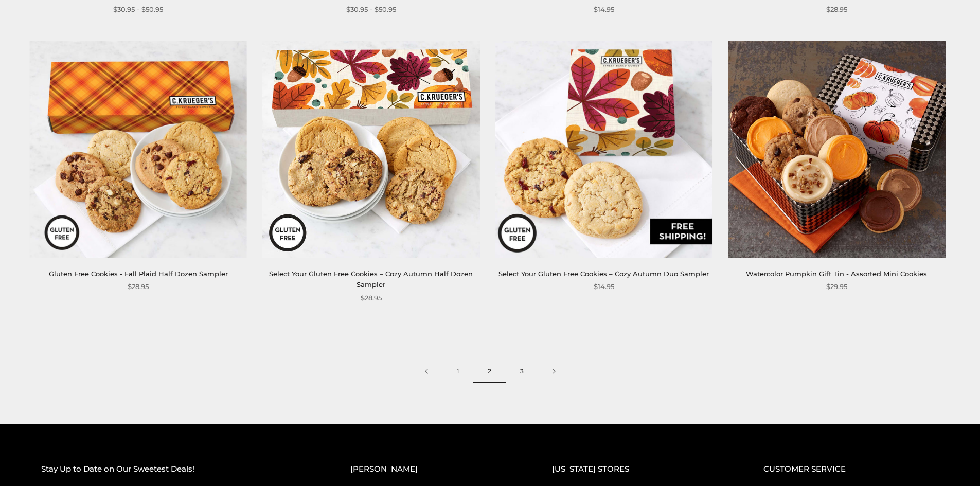 The height and width of the screenshot is (486, 980). I want to click on span: $29.95, so click(836, 286).